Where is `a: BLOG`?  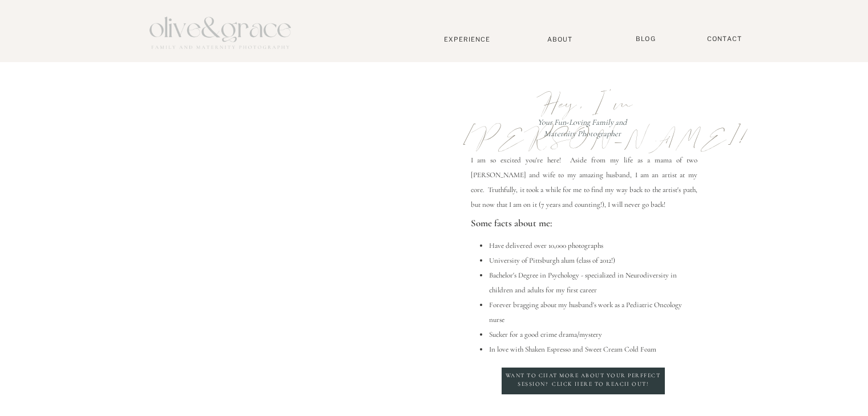
a: BLOG is located at coordinates (646, 39).